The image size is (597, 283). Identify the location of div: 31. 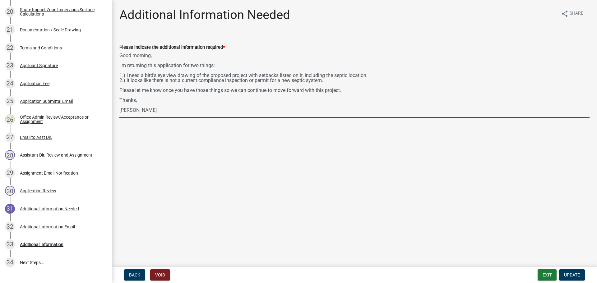
(10, 209).